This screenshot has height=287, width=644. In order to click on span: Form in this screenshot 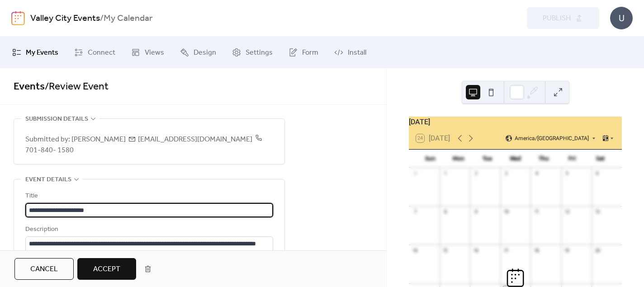, I will do `click(310, 53)`.